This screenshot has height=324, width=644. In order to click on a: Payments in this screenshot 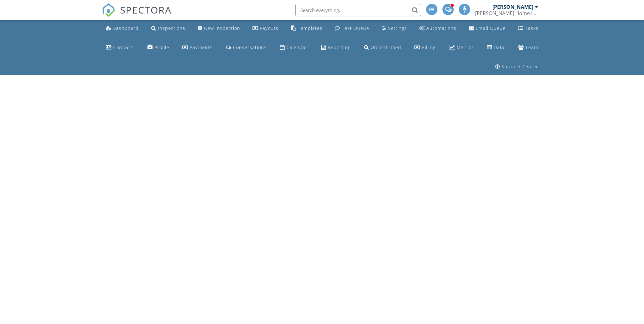, I will do `click(198, 48)`.